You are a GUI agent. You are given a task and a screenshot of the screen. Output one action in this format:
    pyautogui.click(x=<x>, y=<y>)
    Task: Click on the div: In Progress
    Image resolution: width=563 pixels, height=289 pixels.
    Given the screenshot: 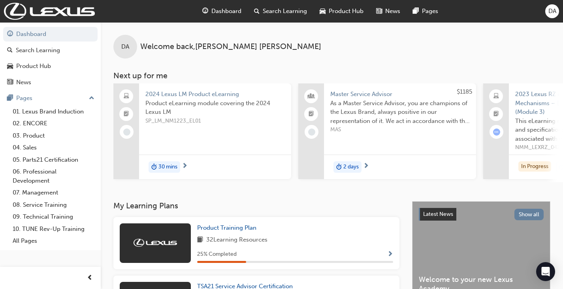 What is the action you would take?
    pyautogui.click(x=534, y=166)
    